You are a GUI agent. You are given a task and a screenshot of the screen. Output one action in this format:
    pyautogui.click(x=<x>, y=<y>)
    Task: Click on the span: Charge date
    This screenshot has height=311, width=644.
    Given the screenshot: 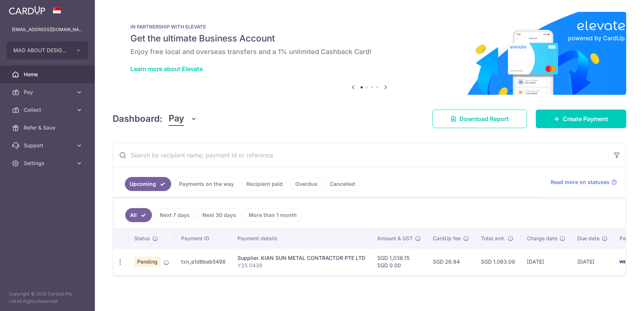 What is the action you would take?
    pyautogui.click(x=542, y=238)
    